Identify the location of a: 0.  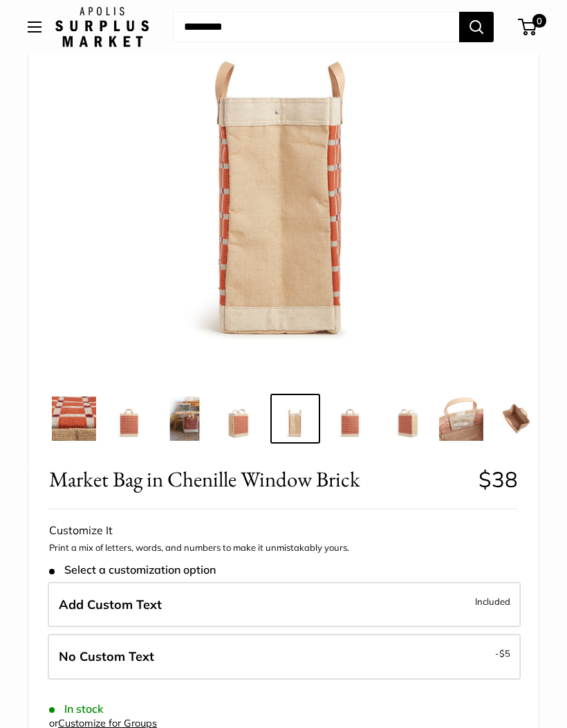
(527, 27).